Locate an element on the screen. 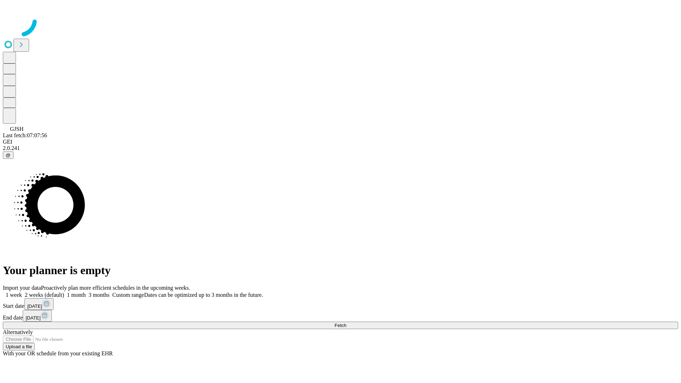 This screenshot has width=681, height=383. span: Fetch is located at coordinates (340, 325).